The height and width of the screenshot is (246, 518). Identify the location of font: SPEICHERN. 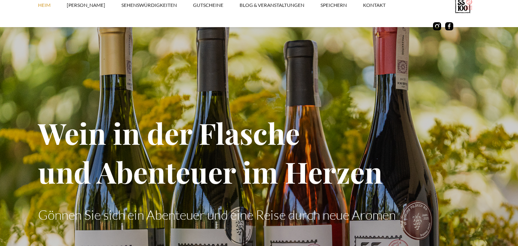
(334, 5).